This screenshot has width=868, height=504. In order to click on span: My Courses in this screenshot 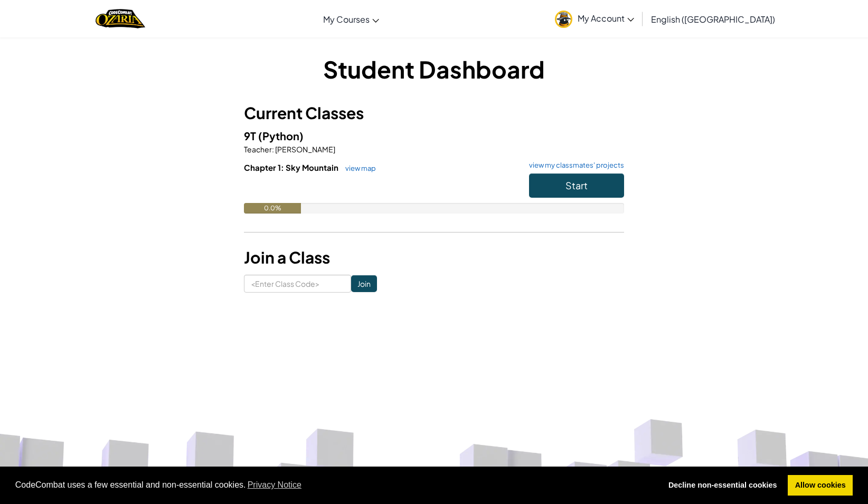, I will do `click(346, 19)`.